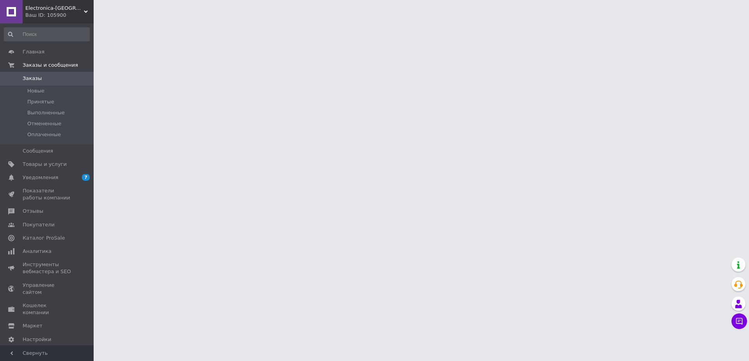 The width and height of the screenshot is (749, 361). Describe the element at coordinates (40, 178) in the screenshot. I see `span: Уведомления` at that location.